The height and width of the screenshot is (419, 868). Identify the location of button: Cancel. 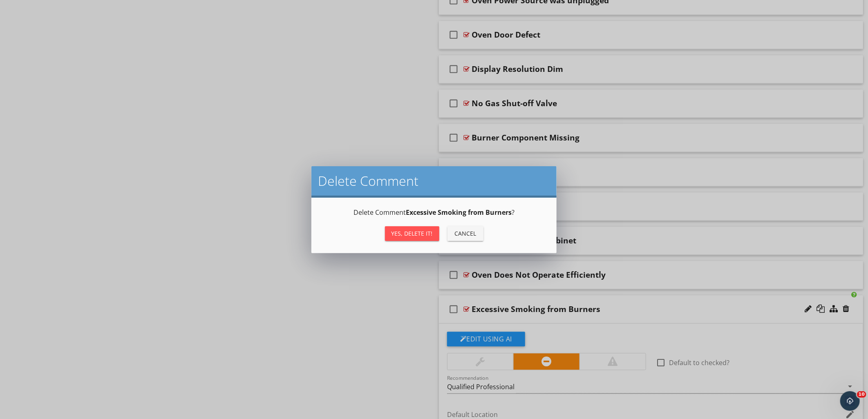
(466, 234).